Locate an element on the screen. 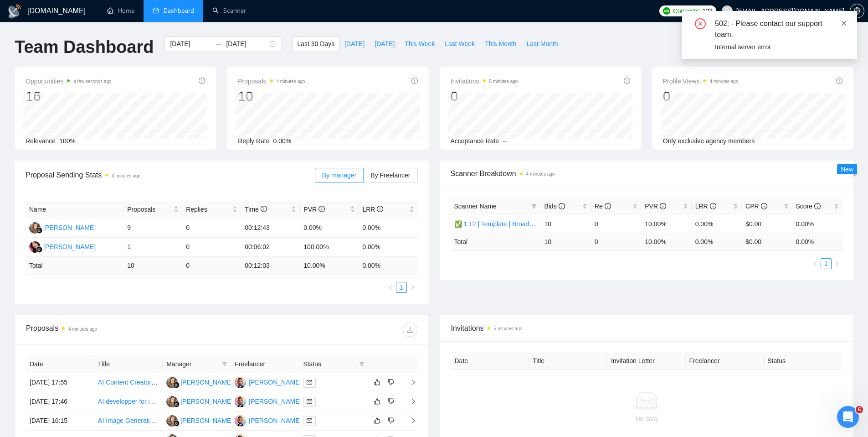 Image resolution: width=868 pixels, height=437 pixels. span: PVR is located at coordinates (314, 209).